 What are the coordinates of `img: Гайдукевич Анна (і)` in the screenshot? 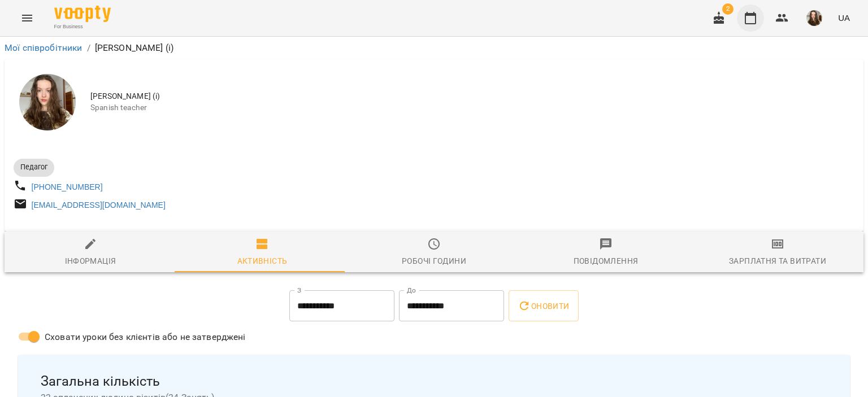 It's located at (48, 103).